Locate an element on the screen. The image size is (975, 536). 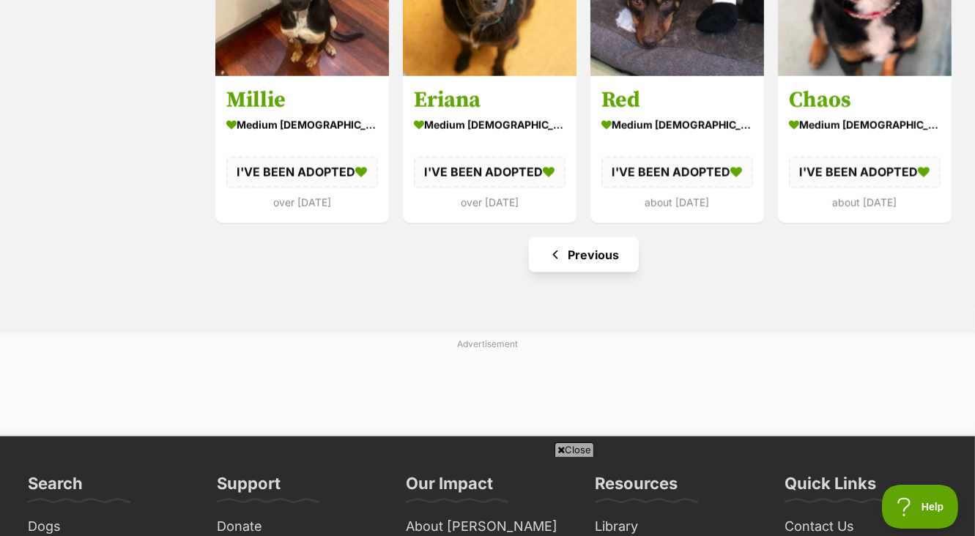
h3: Support is located at coordinates (248, 488).